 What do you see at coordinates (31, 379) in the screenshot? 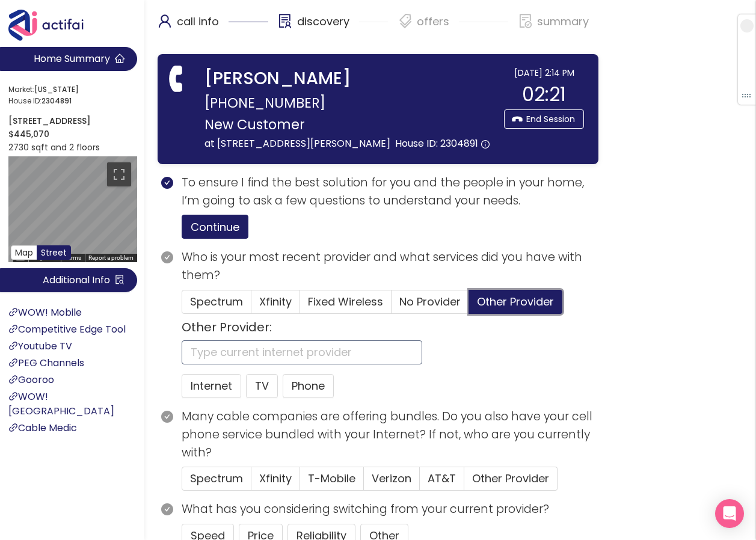
I see `a: Gooroo` at bounding box center [31, 379].